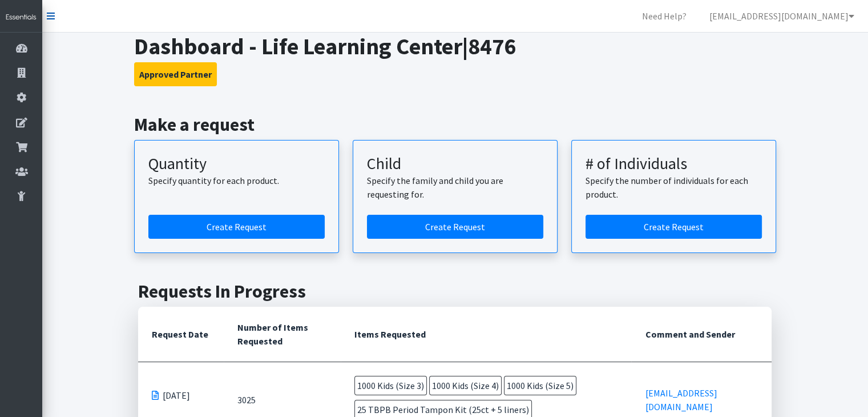 This screenshot has height=417, width=868. Describe the element at coordinates (673, 227) in the screenshot. I see `a: Create a request by number of individuals` at that location.